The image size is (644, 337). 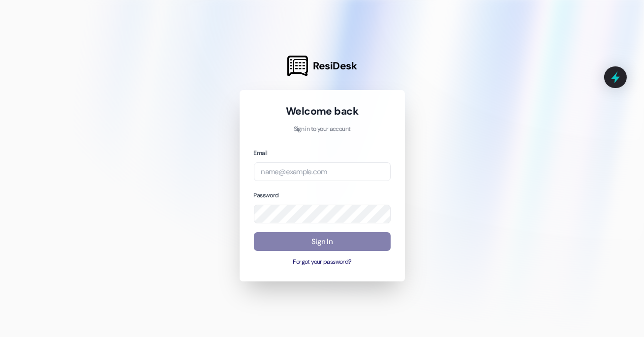 I want to click on input: name@example.com, so click(x=322, y=172).